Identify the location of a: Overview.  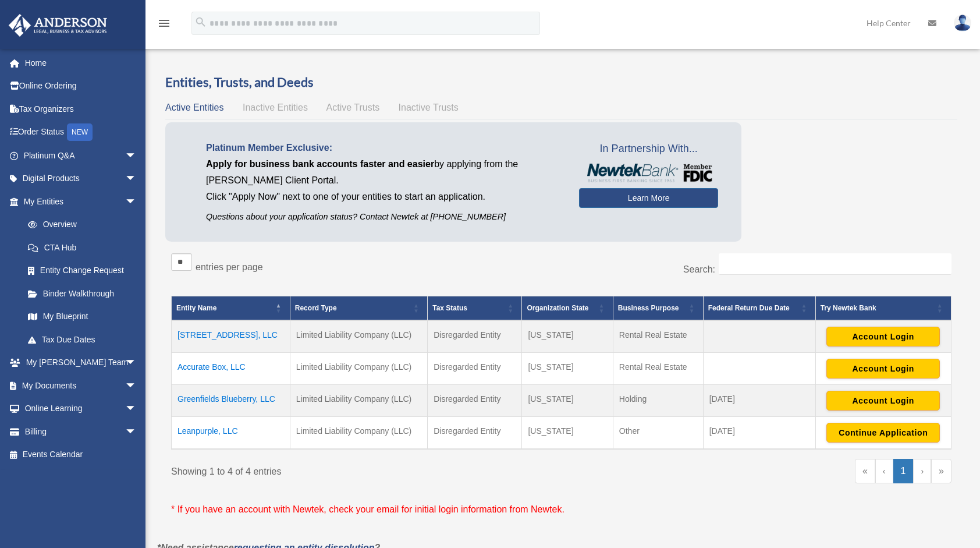
(79, 225).